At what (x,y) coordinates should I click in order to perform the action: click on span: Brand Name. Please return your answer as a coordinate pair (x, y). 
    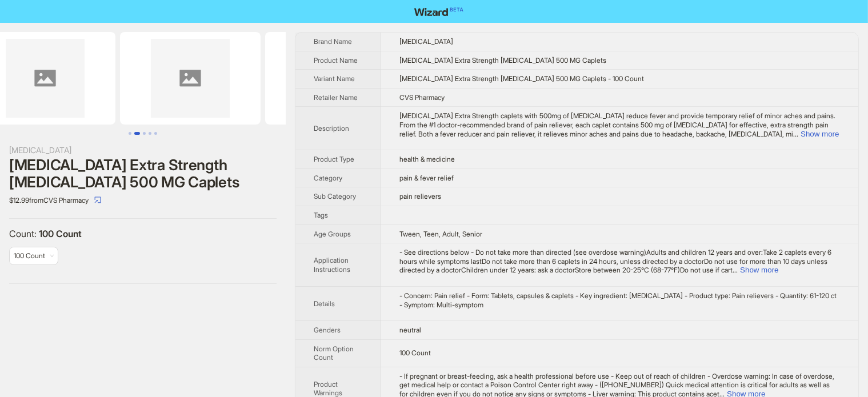
    Looking at the image, I should click on (333, 41).